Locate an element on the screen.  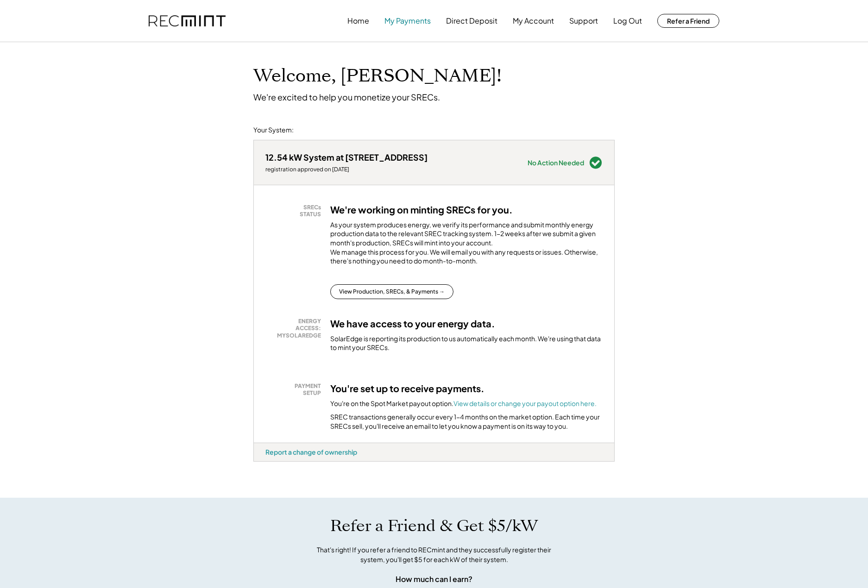
div: SREC transactions generally occur every 1-4 months on the market option. Each time your SRECs sel... is located at coordinates (467, 421).